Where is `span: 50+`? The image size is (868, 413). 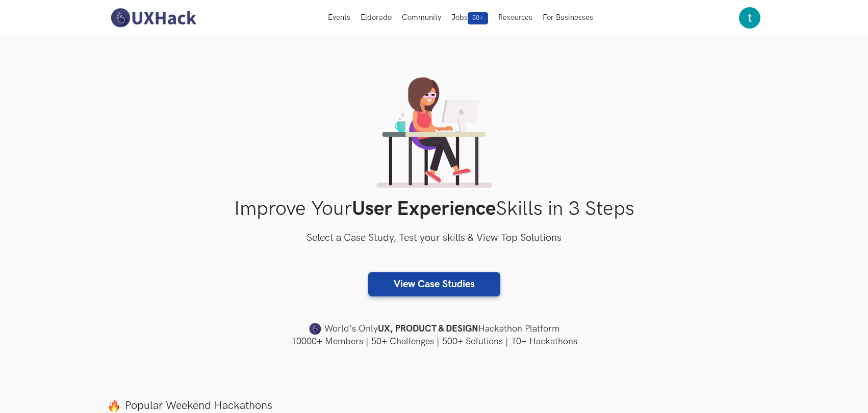
span: 50+ is located at coordinates (477, 18).